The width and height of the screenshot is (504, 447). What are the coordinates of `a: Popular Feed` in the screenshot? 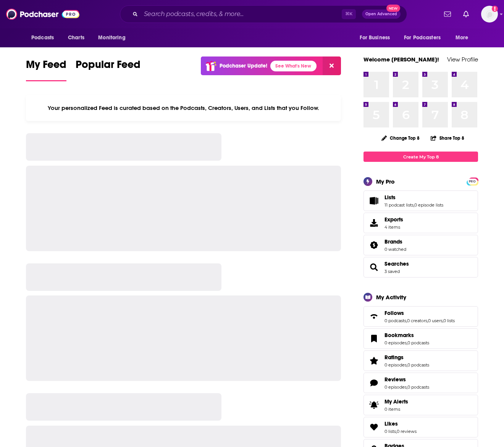 It's located at (108, 69).